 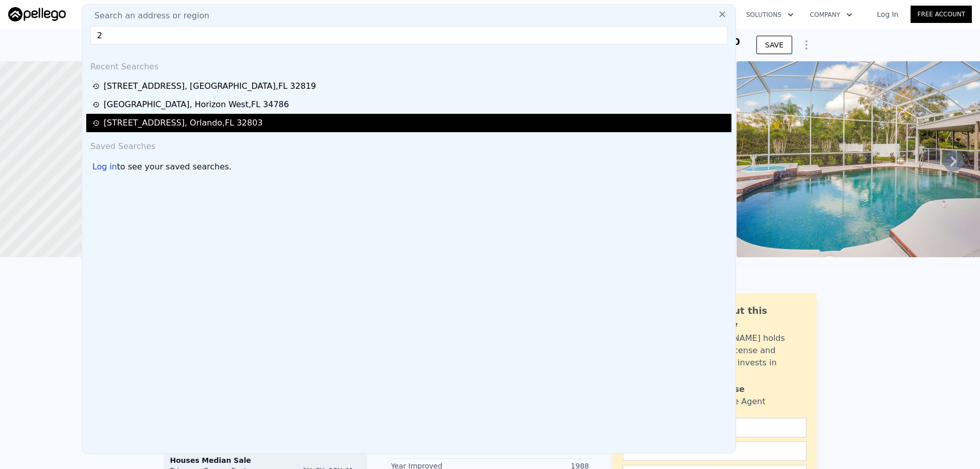 What do you see at coordinates (718, 389) in the screenshot?
I see `div: Violet Rose` at bounding box center [718, 389].